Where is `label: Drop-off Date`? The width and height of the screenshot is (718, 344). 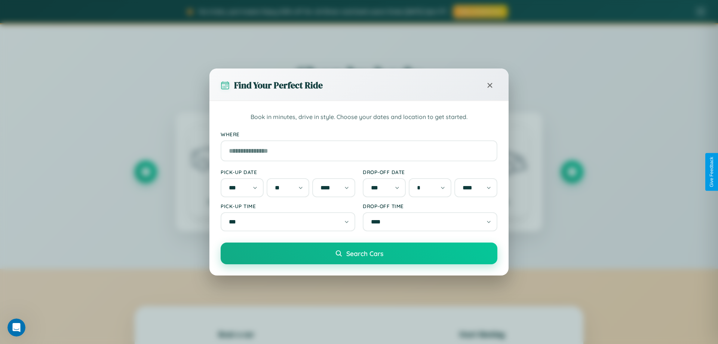 label: Drop-off Date is located at coordinates (430, 172).